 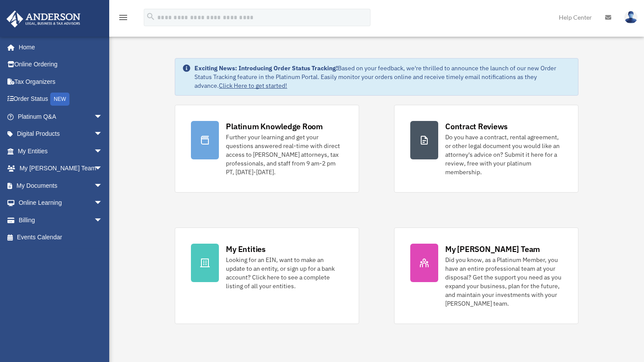 What do you see at coordinates (476, 126) in the screenshot?
I see `div: Contract Reviews` at bounding box center [476, 126].